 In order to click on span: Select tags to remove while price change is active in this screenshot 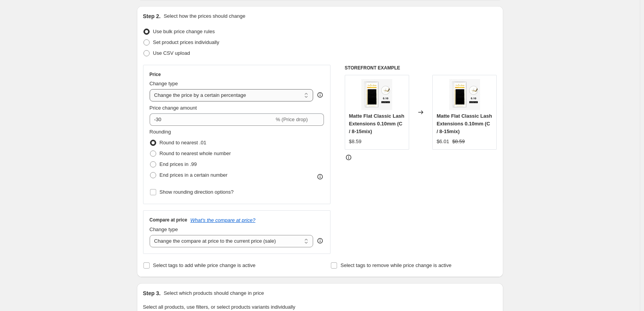, I will do `click(396, 265)`.